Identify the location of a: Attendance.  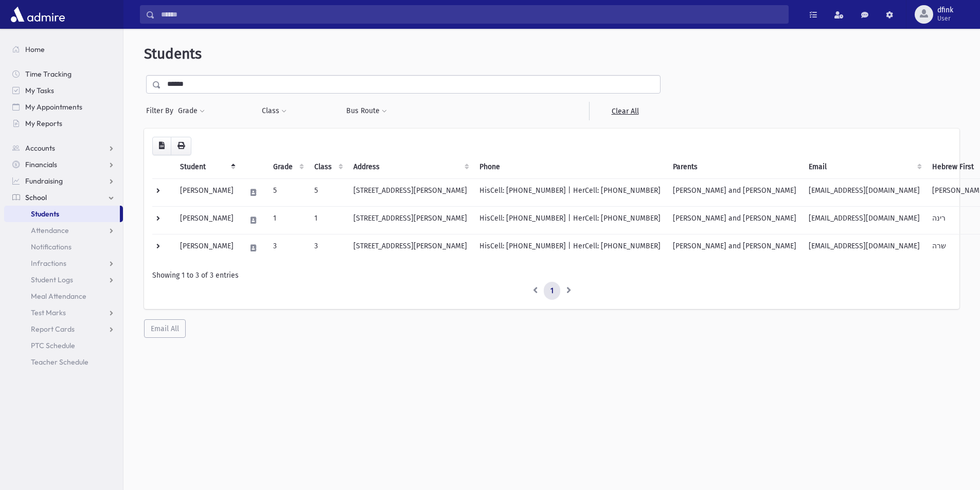
(64, 230).